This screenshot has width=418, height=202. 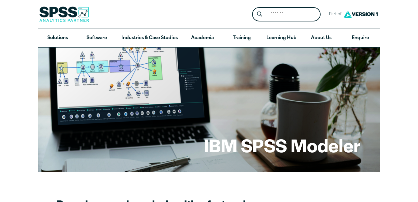 I want to click on a: Training, so click(x=241, y=38).